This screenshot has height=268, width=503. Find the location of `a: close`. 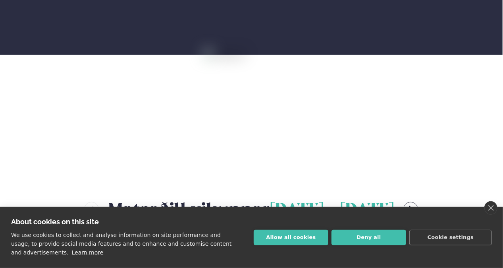

a: close is located at coordinates (491, 208).